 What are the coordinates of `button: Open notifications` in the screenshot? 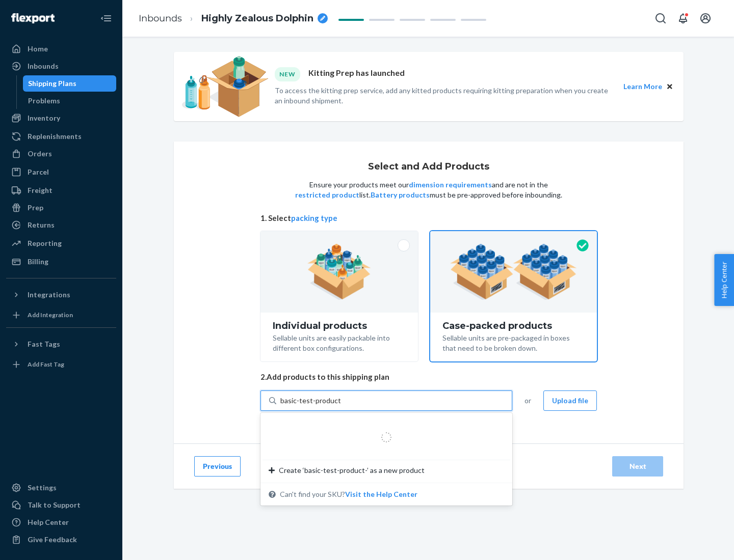 It's located at (683, 19).